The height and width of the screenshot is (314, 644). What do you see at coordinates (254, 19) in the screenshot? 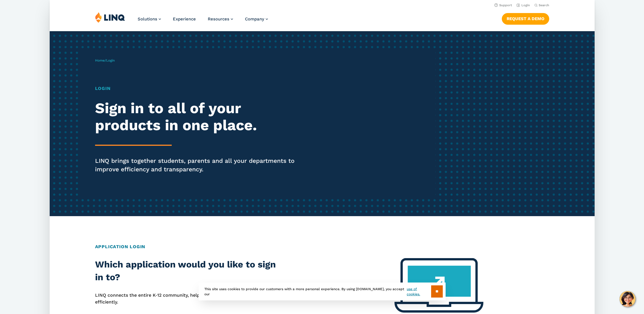
I see `span: Company` at bounding box center [254, 19].